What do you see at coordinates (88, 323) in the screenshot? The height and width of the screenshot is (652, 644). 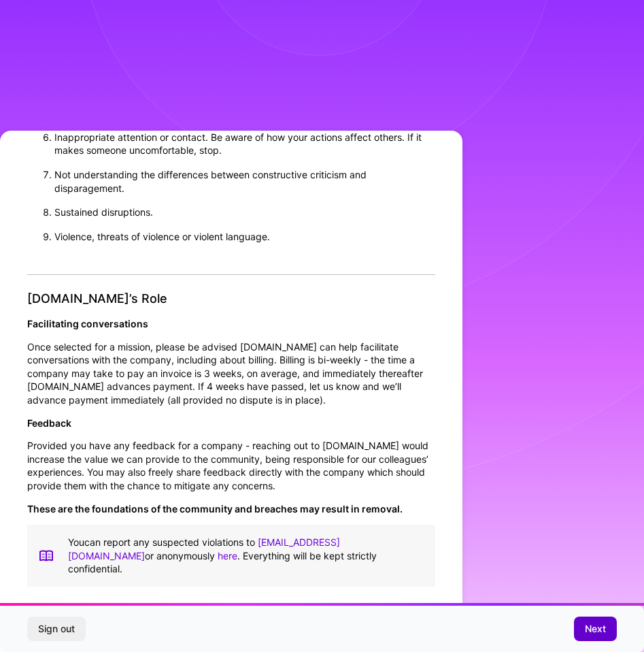 I see `strong: Facilitating conversations` at bounding box center [88, 323].